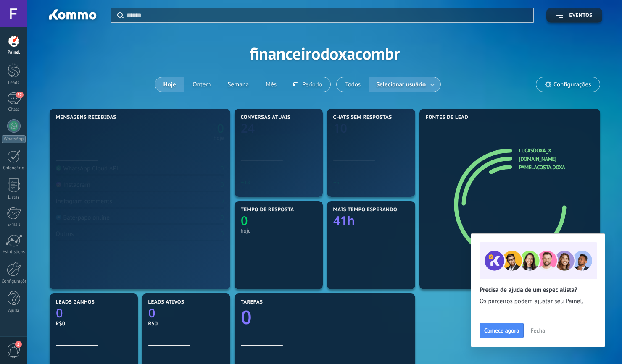 This screenshot has width=622, height=364. Describe the element at coordinates (581, 16) in the screenshot. I see `span: Eventos` at that location.